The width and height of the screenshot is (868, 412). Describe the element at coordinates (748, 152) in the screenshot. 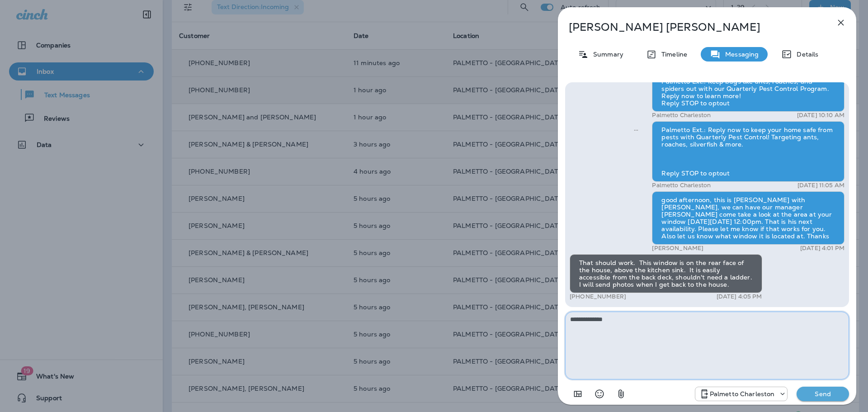

I see `div: Palmetto Ext.: Reply now to keep your home safe from pests with Quarterly Pest Control! Targeting...` at that location.